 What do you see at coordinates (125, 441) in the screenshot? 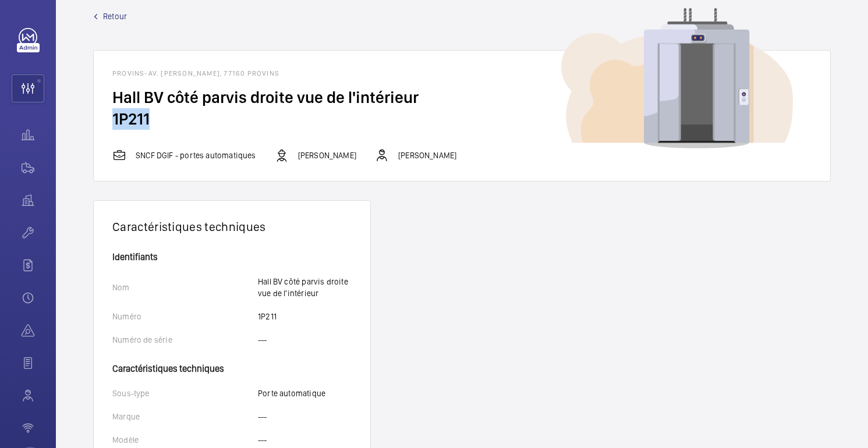
I see `font: Modèle` at bounding box center [125, 441].